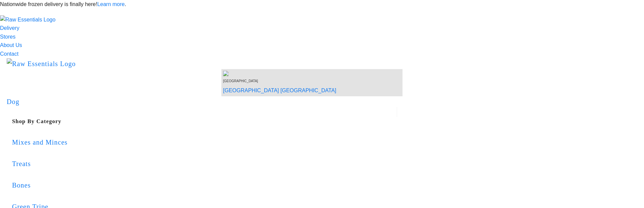 This screenshot has width=644, height=208. What do you see at coordinates (205, 164) in the screenshot?
I see `div: Treats` at bounding box center [205, 164].